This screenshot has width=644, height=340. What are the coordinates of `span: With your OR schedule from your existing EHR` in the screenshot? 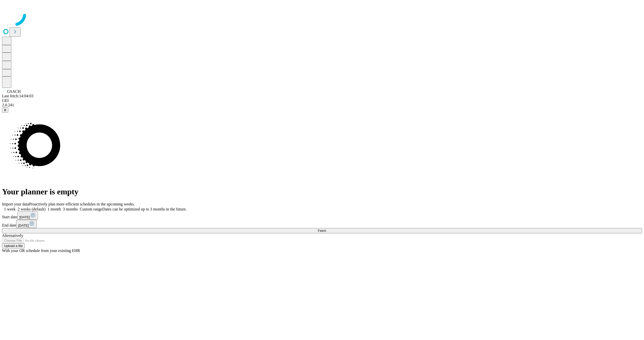 It's located at (41, 250).